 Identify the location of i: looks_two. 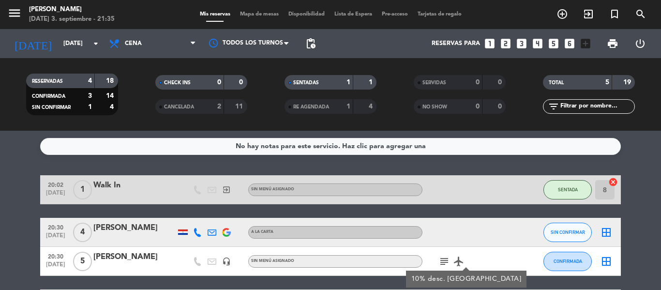
(505, 44).